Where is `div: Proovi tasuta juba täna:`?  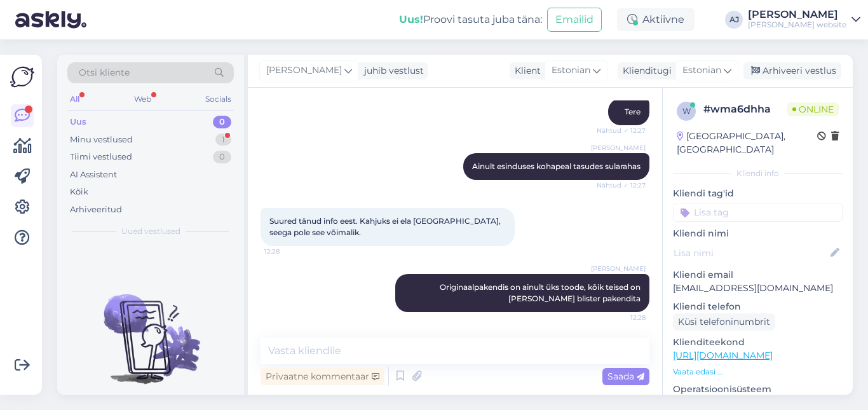 div: Proovi tasuta juba täna: is located at coordinates (470, 19).